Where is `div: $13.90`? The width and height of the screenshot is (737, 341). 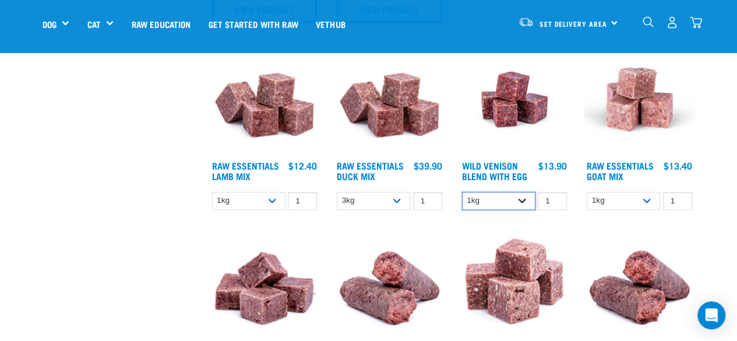 div: $13.90 is located at coordinates (552, 165).